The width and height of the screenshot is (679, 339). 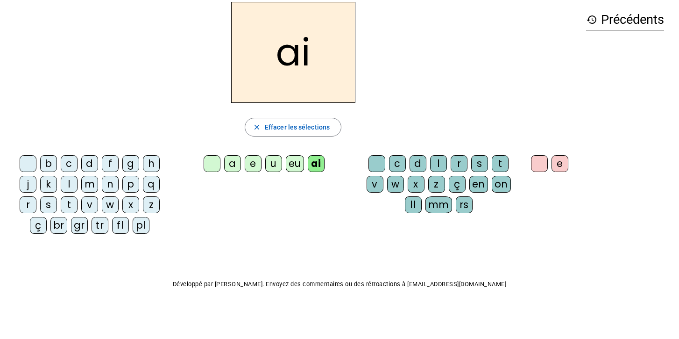 I want to click on div: en, so click(x=479, y=184).